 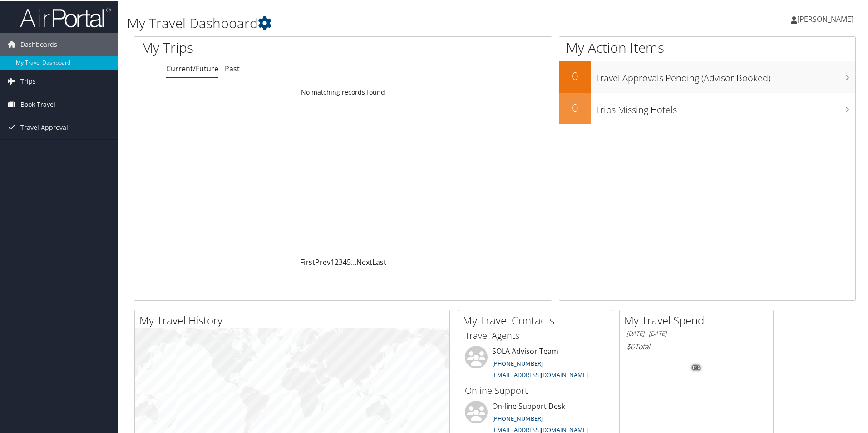 What do you see at coordinates (349, 261) in the screenshot?
I see `a: 5` at bounding box center [349, 261].